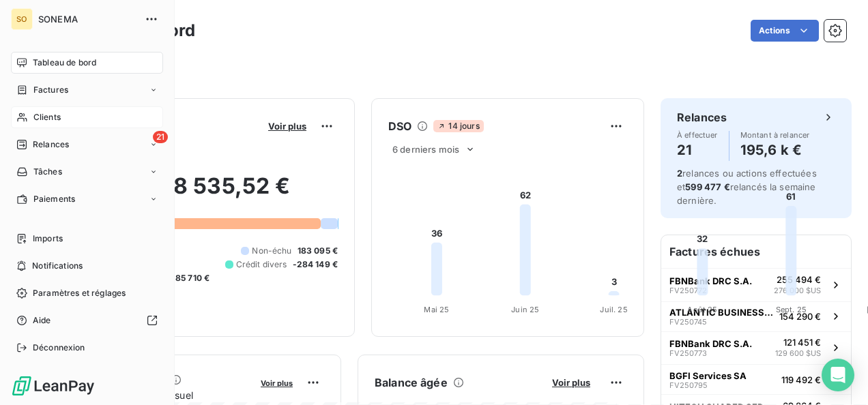 Image resolution: width=868 pixels, height=405 pixels. What do you see at coordinates (51, 144) in the screenshot?
I see `span: Relances` at bounding box center [51, 144].